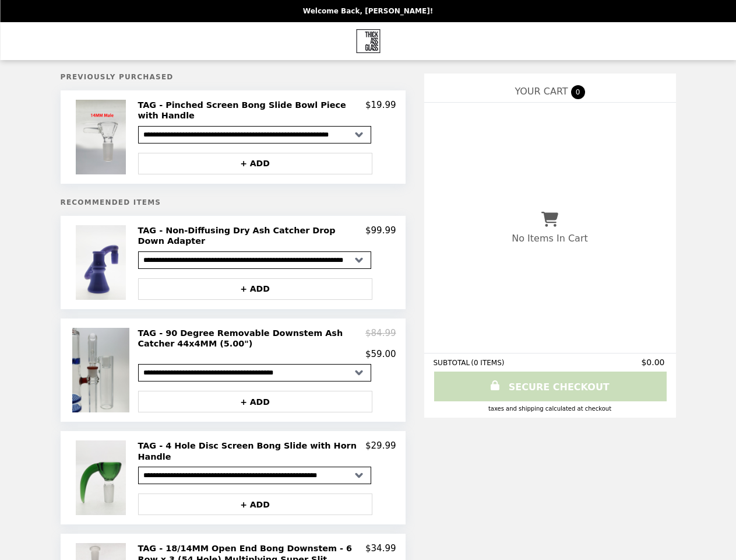 This screenshot has height=560, width=736. I want to click on img: TAG - 90 Degree Removable Downstem Ash Catcher 44x4MM (5.00"), so click(102, 371).